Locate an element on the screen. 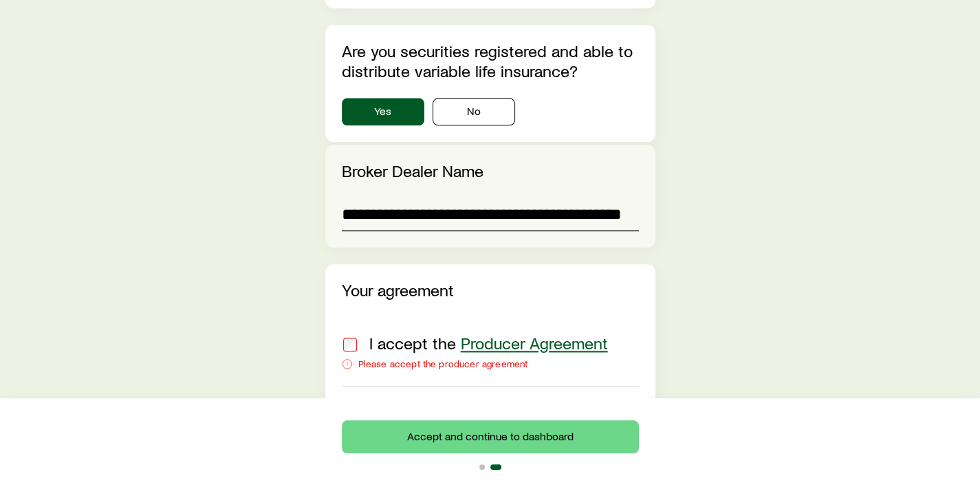 The height and width of the screenshot is (492, 980). div: Please accept the producer agreement is located at coordinates (491, 363).